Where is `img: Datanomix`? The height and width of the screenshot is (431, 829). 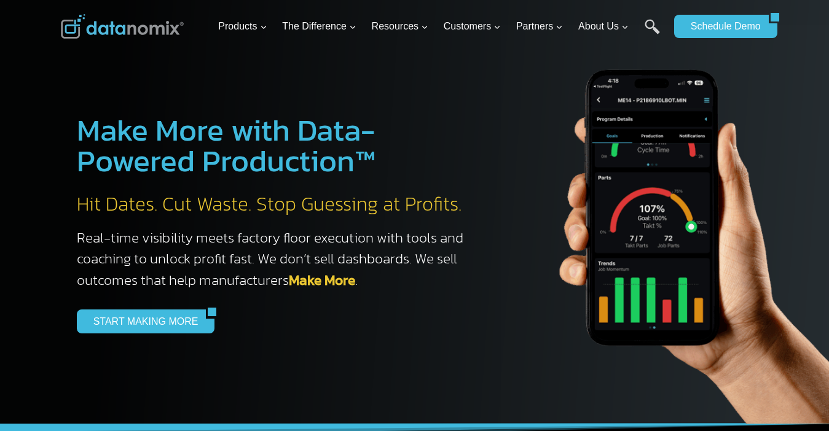 img: Datanomix is located at coordinates (122, 26).